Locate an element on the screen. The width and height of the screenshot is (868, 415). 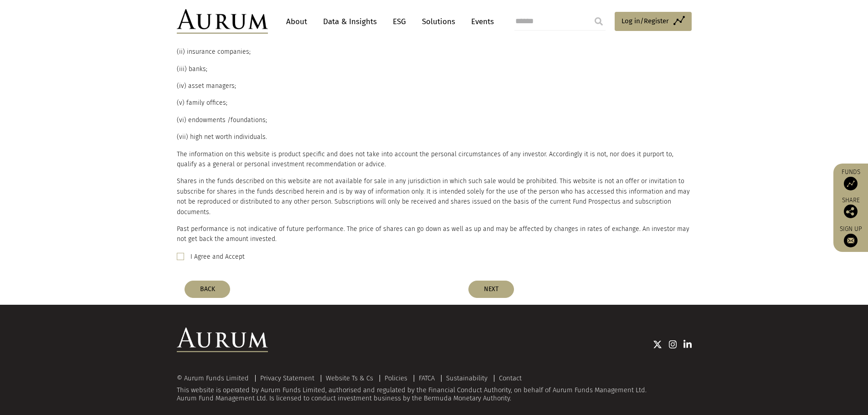
a: Policies is located at coordinates (396, 378).